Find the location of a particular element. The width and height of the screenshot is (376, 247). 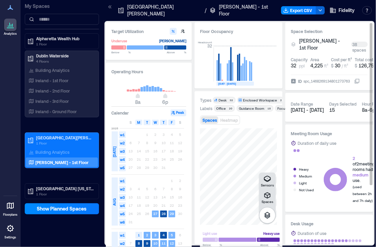

div: of 2 meeting rooms had use. is located at coordinates (364, 169).